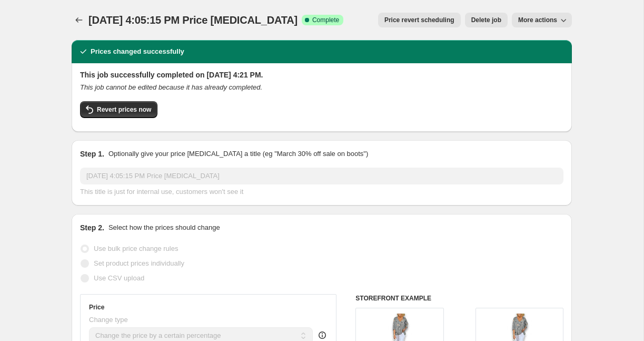 The image size is (644, 341). Describe the element at coordinates (139, 263) in the screenshot. I see `span: Set product prices individually` at that location.